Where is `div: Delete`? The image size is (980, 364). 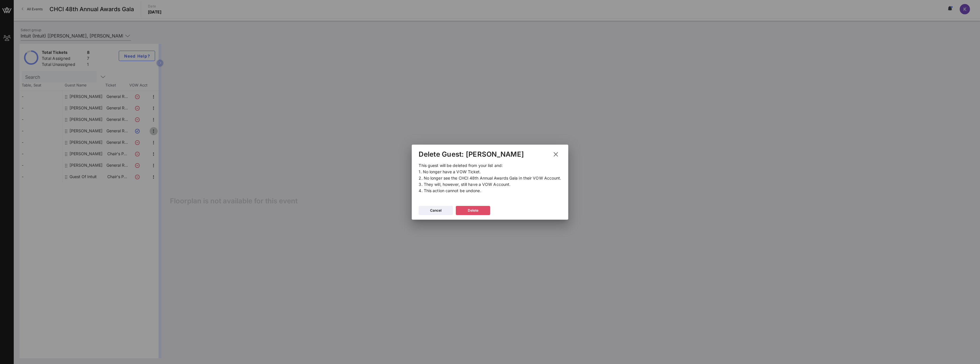
div: Delete is located at coordinates (473, 211).